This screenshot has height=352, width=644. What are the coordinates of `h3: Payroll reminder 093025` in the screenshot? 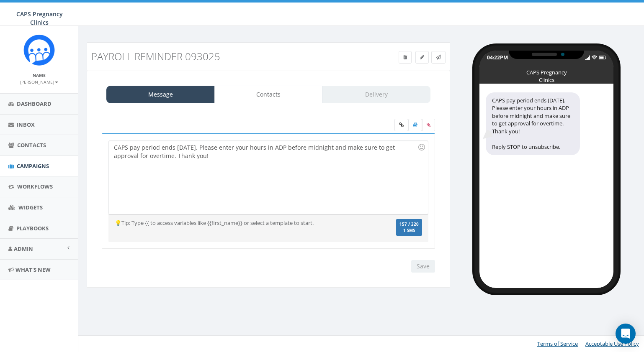 It's located at (222, 56).